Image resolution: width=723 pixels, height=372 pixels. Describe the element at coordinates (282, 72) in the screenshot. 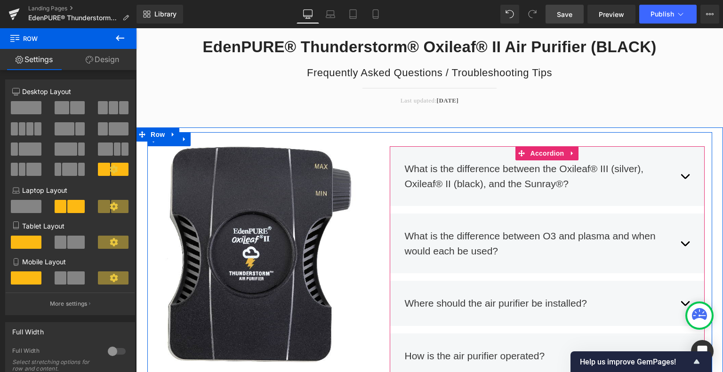

I see `span: Last updated:` at that location.